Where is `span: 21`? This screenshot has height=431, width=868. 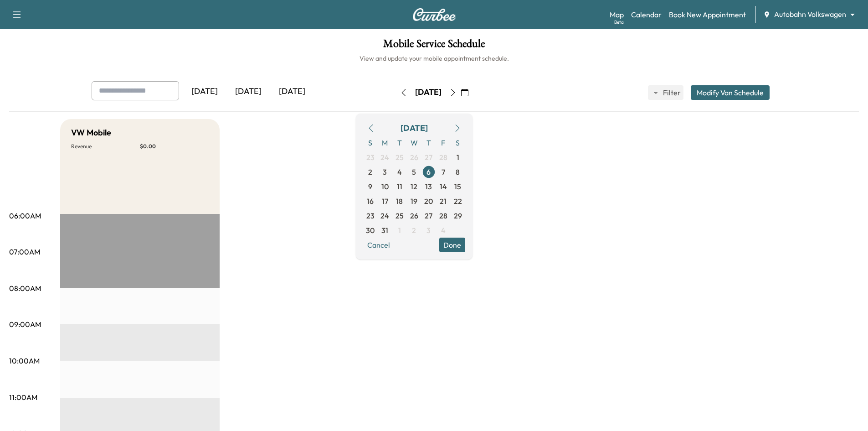 span: 21 is located at coordinates (443, 201).